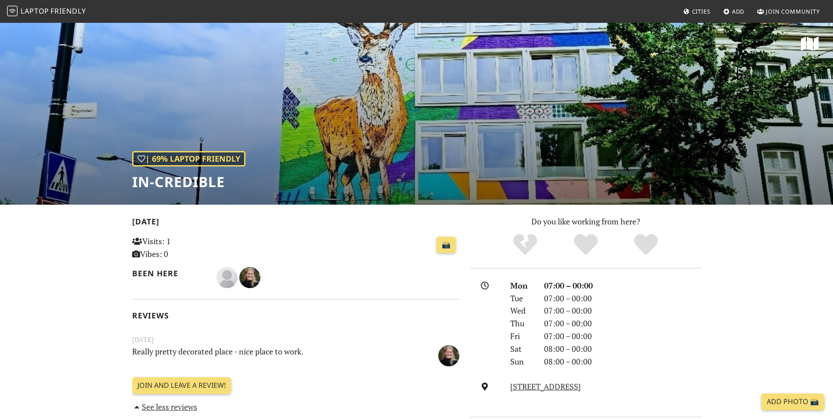 This screenshot has height=419, width=833. What do you see at coordinates (522, 285) in the screenshot?
I see `div: Mon` at bounding box center [522, 285].